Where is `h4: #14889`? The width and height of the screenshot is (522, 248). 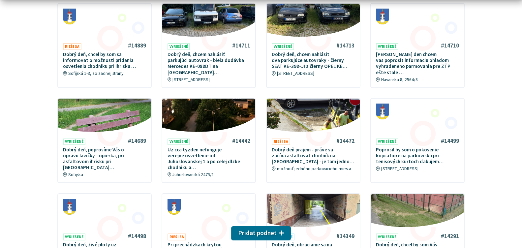 h4: #14889 is located at coordinates (137, 45).